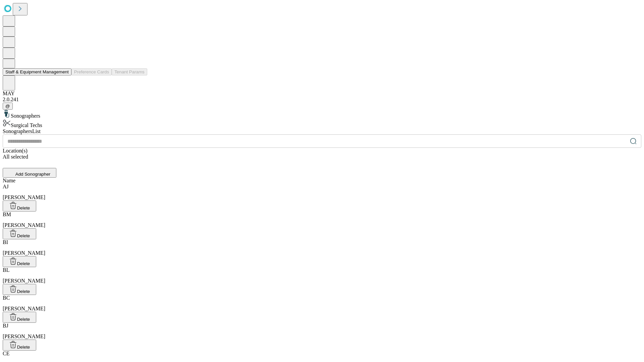 This screenshot has width=644, height=362. Describe the element at coordinates (322, 115) in the screenshot. I see `div: Sonographers` at that location.